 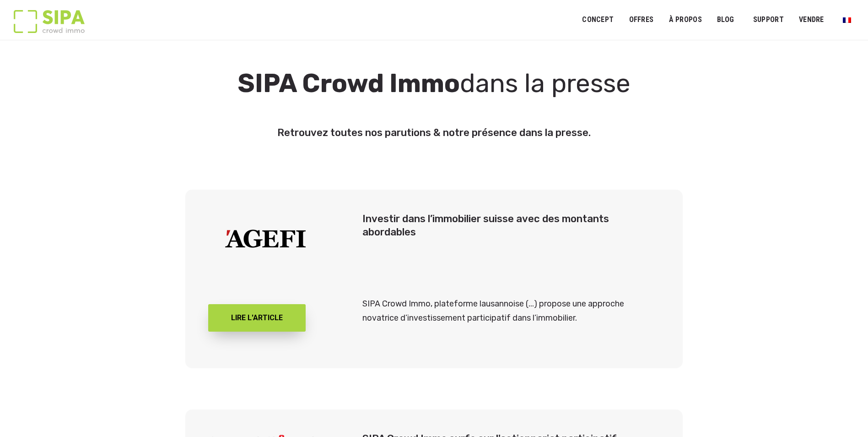 I want to click on img: Français, so click(x=847, y=20).